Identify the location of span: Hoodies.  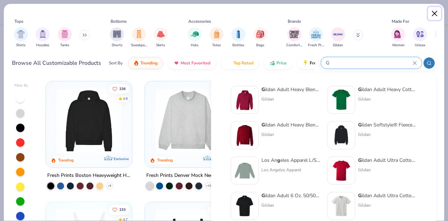
(43, 45).